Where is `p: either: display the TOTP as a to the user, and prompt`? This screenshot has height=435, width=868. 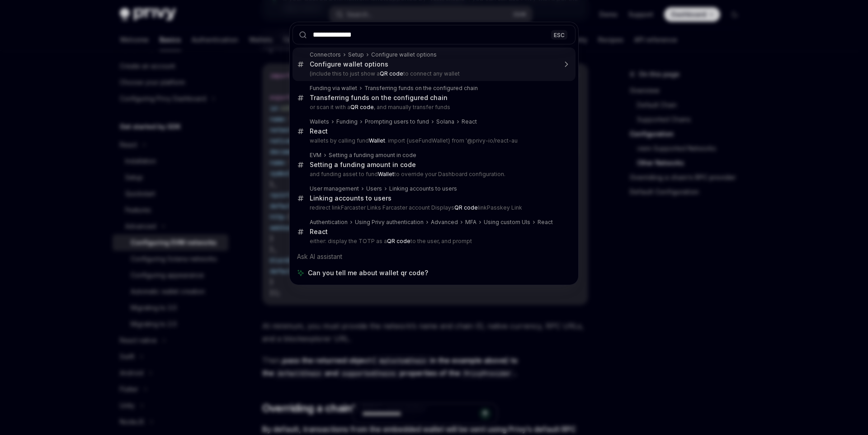 p: either: display the TOTP as a to the user, and prompt is located at coordinates (433, 241).